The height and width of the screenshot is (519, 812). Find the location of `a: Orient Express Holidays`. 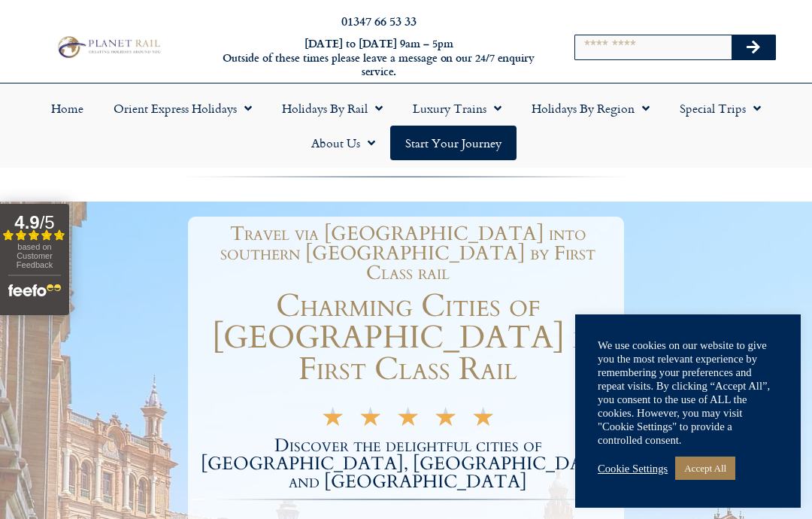

a: Orient Express Holidays is located at coordinates (183, 109).